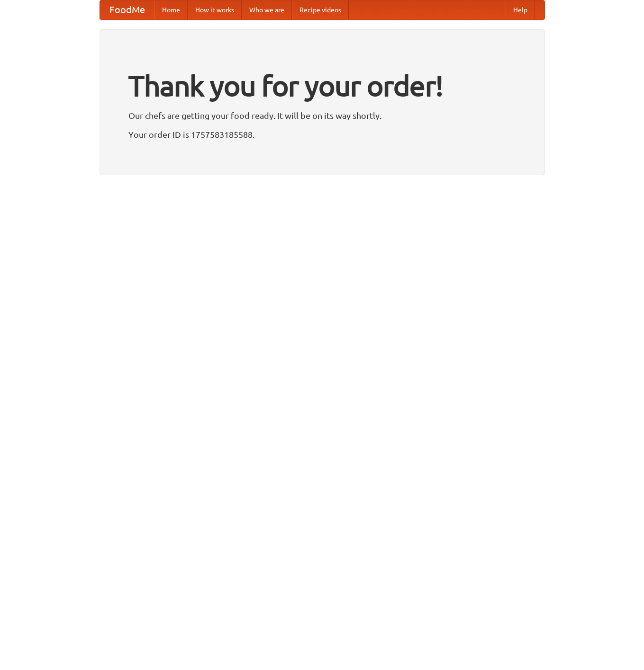 The width and height of the screenshot is (644, 670). What do you see at coordinates (215, 10) in the screenshot?
I see `a: How it works` at bounding box center [215, 10].